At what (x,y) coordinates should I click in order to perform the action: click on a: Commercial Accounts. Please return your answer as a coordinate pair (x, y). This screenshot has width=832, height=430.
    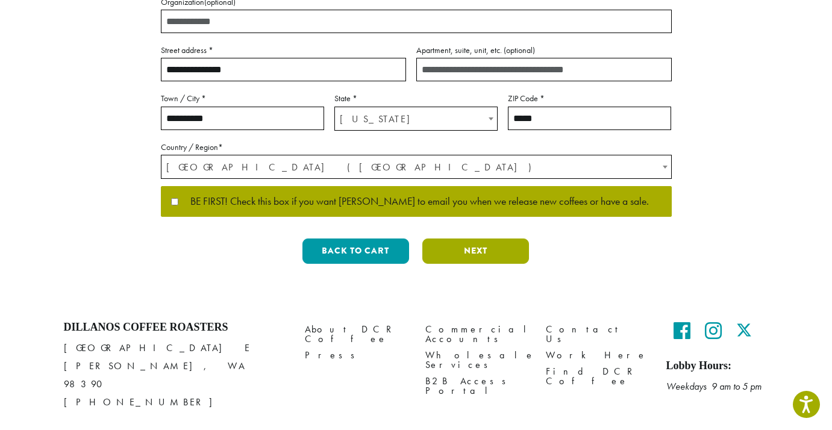
    Looking at the image, I should click on (476, 334).